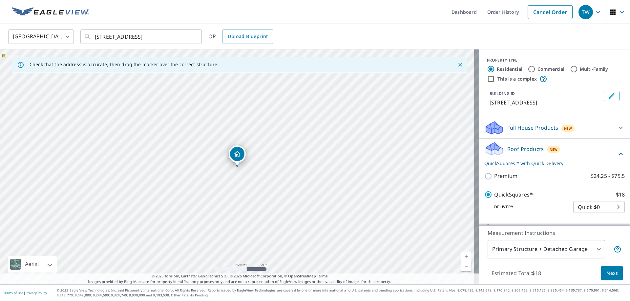  What do you see at coordinates (505, 176) in the screenshot?
I see `p: Premium` at bounding box center [505, 176].